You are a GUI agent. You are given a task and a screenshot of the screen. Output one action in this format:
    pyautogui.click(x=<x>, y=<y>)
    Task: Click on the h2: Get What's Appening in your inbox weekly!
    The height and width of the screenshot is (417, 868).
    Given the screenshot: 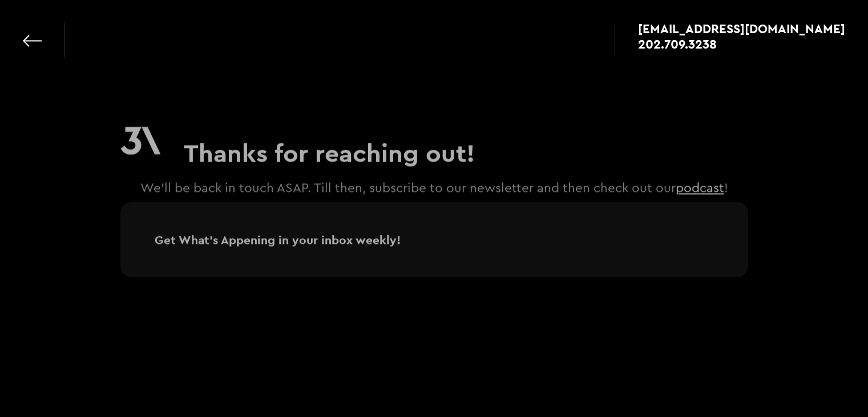 What is the action you would take?
    pyautogui.click(x=277, y=239)
    